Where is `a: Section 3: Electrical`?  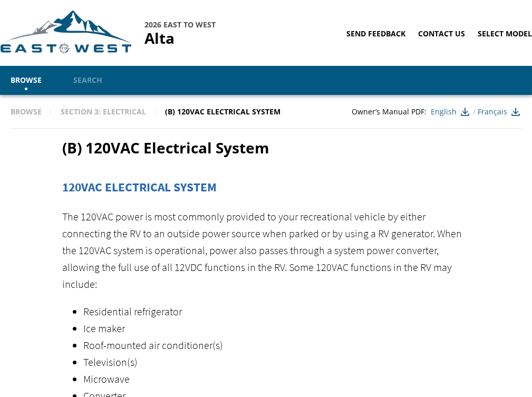
a: Section 3: Electrical is located at coordinates (103, 112).